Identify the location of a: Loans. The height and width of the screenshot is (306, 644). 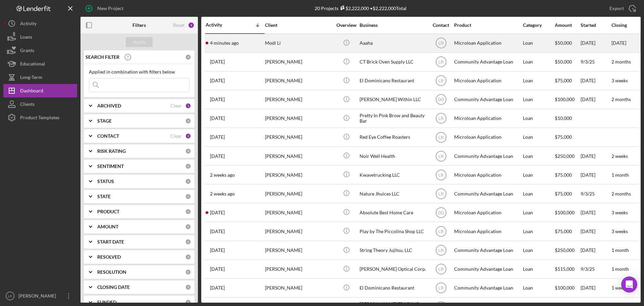
(40, 37).